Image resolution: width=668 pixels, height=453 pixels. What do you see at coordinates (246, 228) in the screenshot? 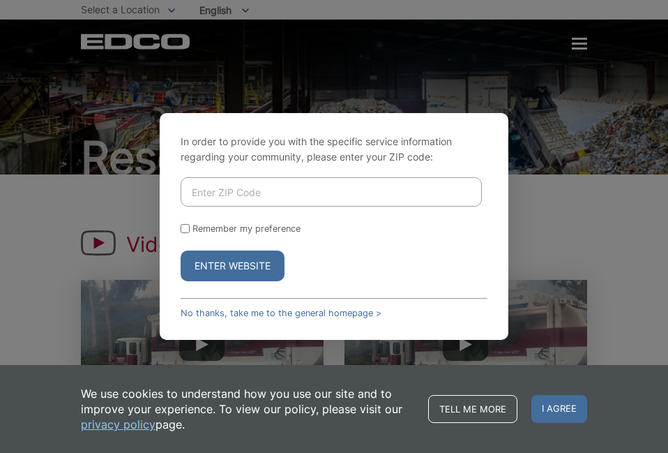
I see `label: Remember my preference` at bounding box center [246, 228].